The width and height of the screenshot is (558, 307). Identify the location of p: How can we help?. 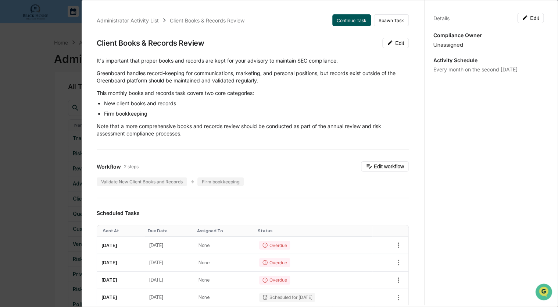
(71, 21).